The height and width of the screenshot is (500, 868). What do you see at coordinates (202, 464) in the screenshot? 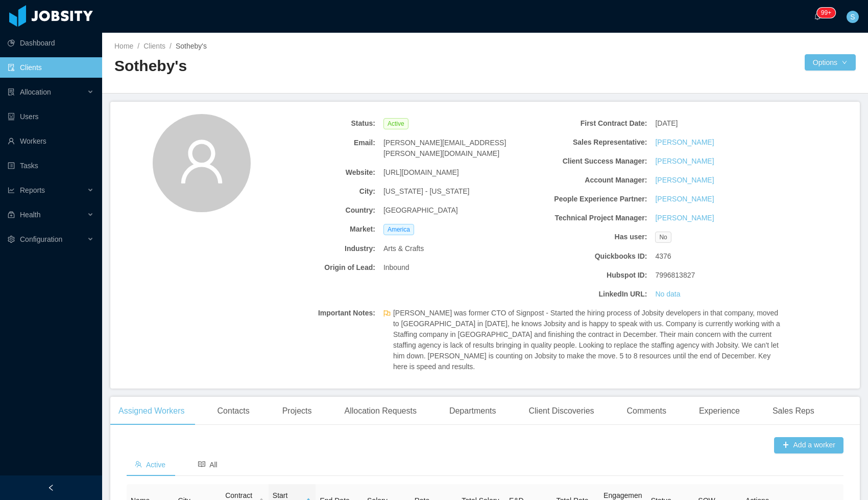
I see `i: icon: read` at bounding box center [202, 464].